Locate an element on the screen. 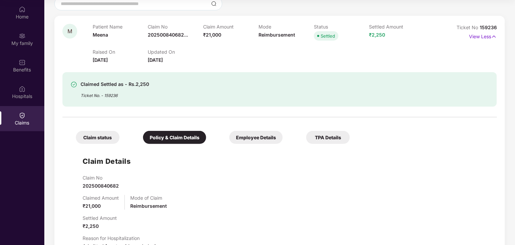 The image size is (515, 245). p: Claimed Amount is located at coordinates (101, 198).